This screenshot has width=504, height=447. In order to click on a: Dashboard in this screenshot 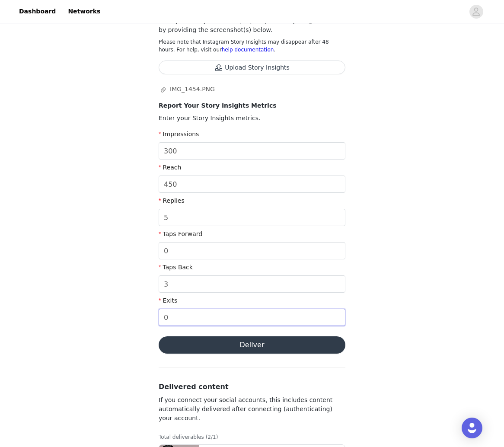, I will do `click(37, 11)`.